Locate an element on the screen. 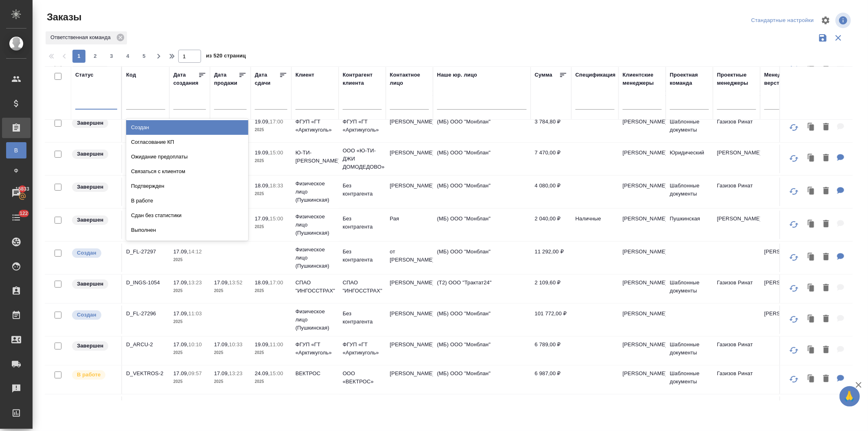  p: D_ARCU-2 is located at coordinates (146, 345).